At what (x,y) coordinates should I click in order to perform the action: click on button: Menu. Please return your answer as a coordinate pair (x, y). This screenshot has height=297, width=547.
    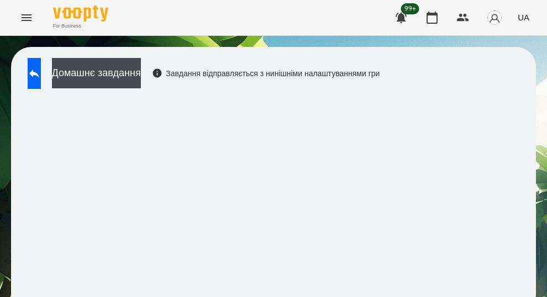
    Looking at the image, I should click on (27, 18).